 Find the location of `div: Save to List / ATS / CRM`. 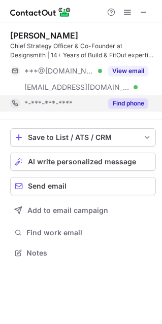

div: Save to List / ATS / CRM is located at coordinates (83, 137).